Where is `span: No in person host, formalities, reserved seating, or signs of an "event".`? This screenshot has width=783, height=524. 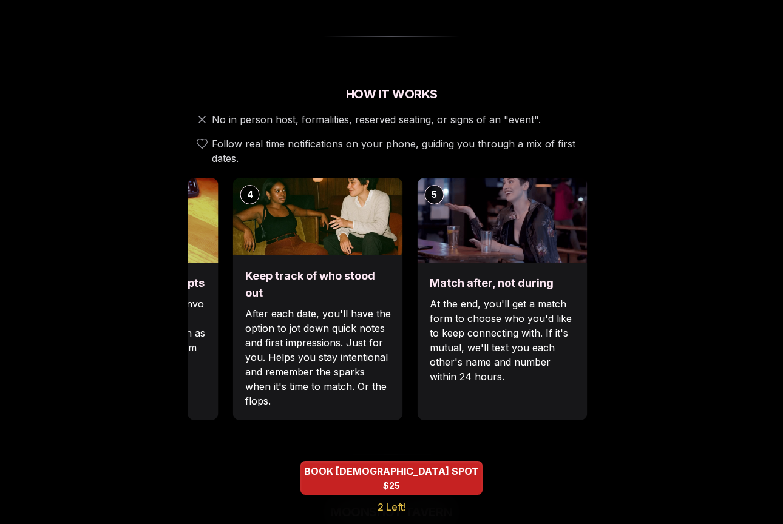 span: No in person host, formalities, reserved seating, or signs of an "event". is located at coordinates (376, 120).